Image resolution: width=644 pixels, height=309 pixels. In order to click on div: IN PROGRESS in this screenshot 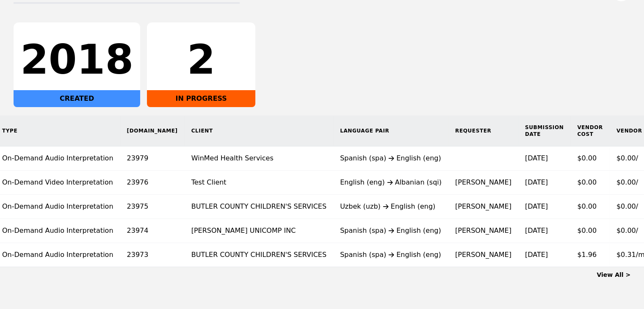, I will do `click(201, 99)`.